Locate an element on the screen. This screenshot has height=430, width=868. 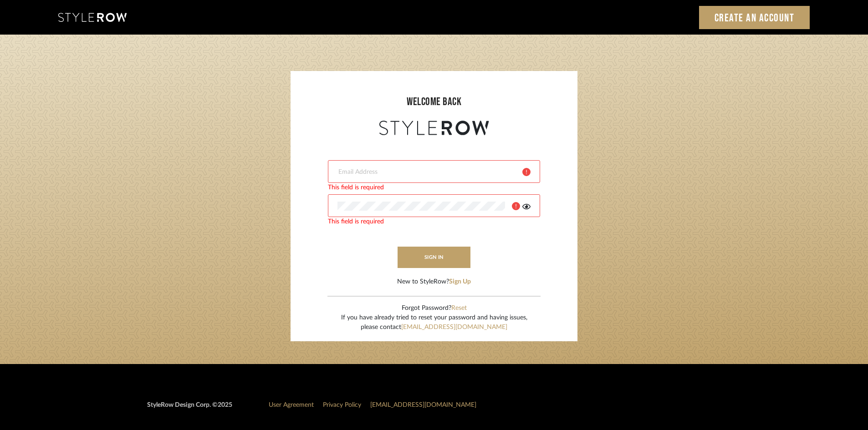
div: If you have already tried to reset your password and having issues, please contact is located at coordinates (434, 323).